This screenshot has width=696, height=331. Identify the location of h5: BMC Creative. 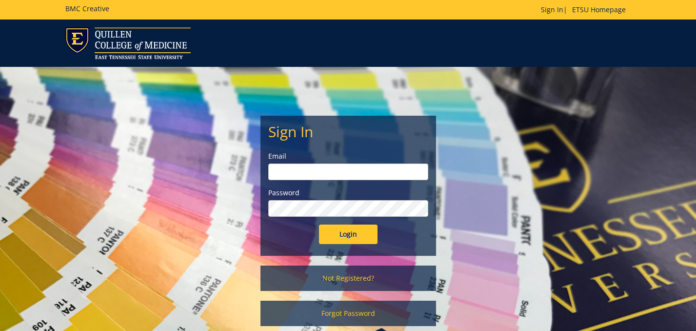
(87, 8).